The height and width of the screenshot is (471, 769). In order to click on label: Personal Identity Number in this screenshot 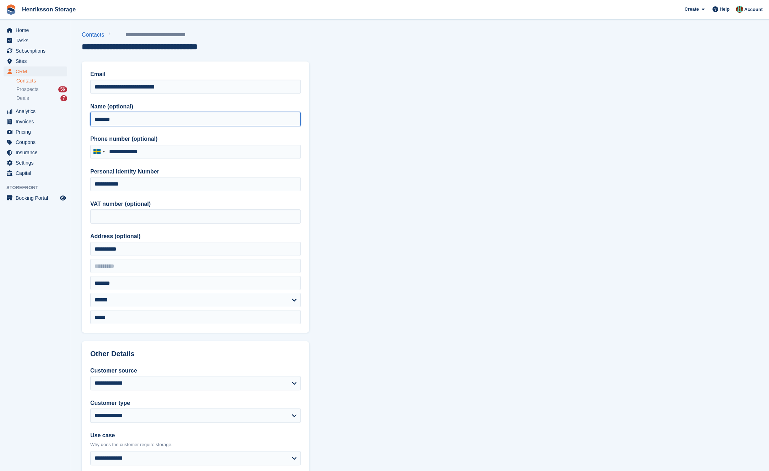, I will do `click(196, 172)`.